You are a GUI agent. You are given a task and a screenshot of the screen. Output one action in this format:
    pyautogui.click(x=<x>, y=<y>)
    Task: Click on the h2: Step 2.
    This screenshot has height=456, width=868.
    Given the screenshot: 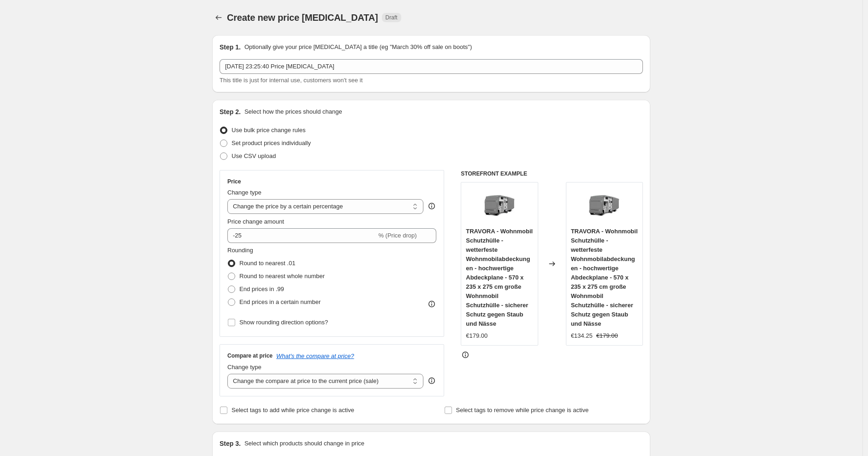 What is the action you would take?
    pyautogui.click(x=230, y=112)
    